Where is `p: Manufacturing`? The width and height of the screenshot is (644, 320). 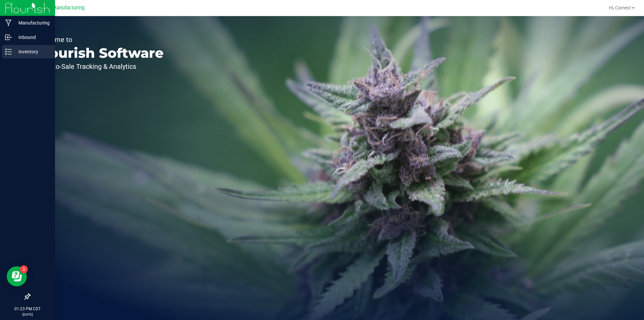
p: Manufacturing is located at coordinates (32, 23).